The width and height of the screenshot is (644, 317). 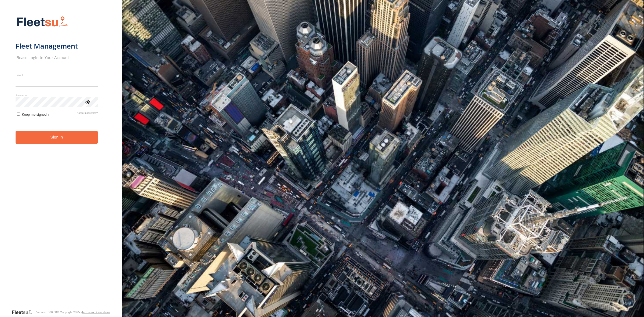 What do you see at coordinates (47, 312) in the screenshot?
I see `div: Version: 306.00` at bounding box center [47, 312].